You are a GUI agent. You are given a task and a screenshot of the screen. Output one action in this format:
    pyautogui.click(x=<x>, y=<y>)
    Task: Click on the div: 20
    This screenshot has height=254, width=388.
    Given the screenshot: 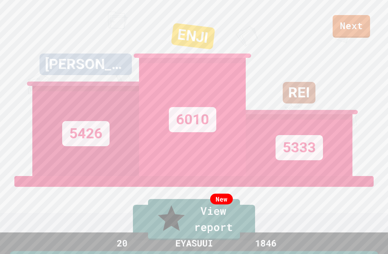 What is the action you would take?
    pyautogui.click(x=122, y=243)
    